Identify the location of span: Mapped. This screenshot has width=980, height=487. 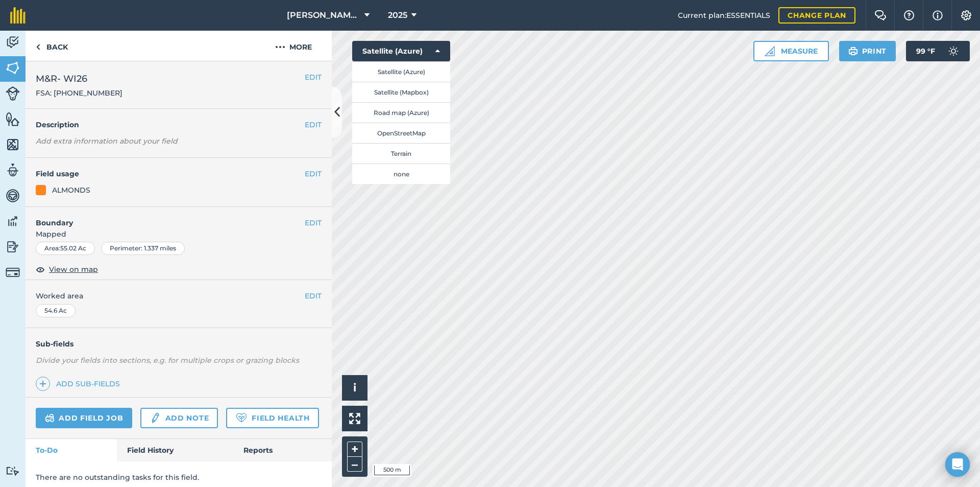
(179, 234).